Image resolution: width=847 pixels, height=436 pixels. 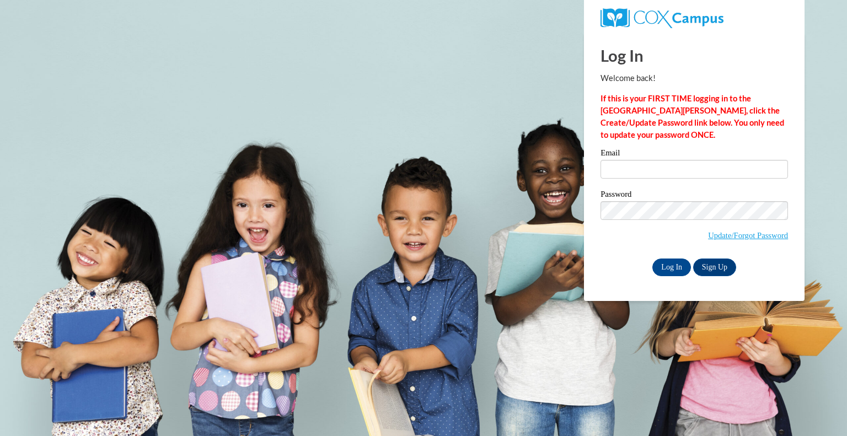 What do you see at coordinates (694, 55) in the screenshot?
I see `h1: Log In` at bounding box center [694, 55].